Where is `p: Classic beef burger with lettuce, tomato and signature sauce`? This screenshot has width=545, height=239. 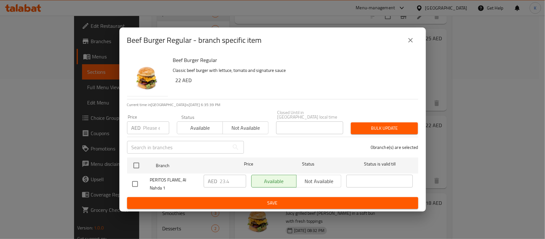
p: Classic beef burger with lettuce, tomato and signature sauce is located at coordinates (293, 70).